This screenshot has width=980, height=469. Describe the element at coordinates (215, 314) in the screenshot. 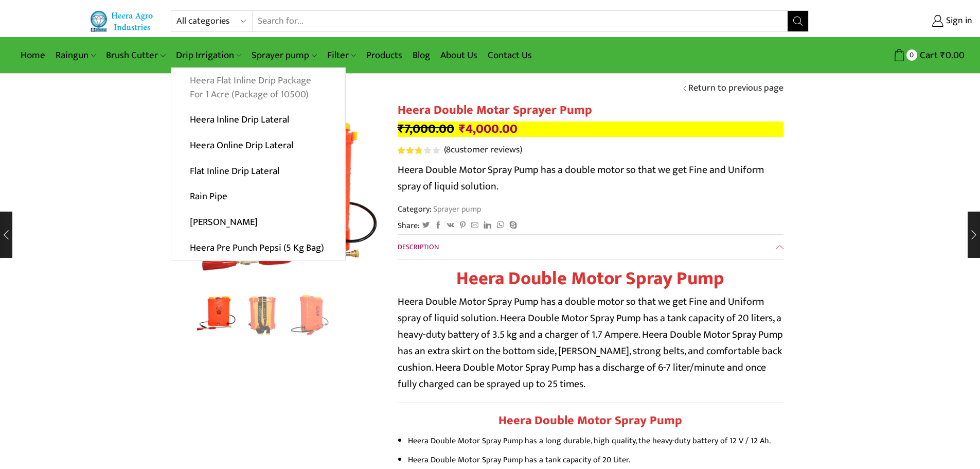

I see `li: 1 / 3` at that location.